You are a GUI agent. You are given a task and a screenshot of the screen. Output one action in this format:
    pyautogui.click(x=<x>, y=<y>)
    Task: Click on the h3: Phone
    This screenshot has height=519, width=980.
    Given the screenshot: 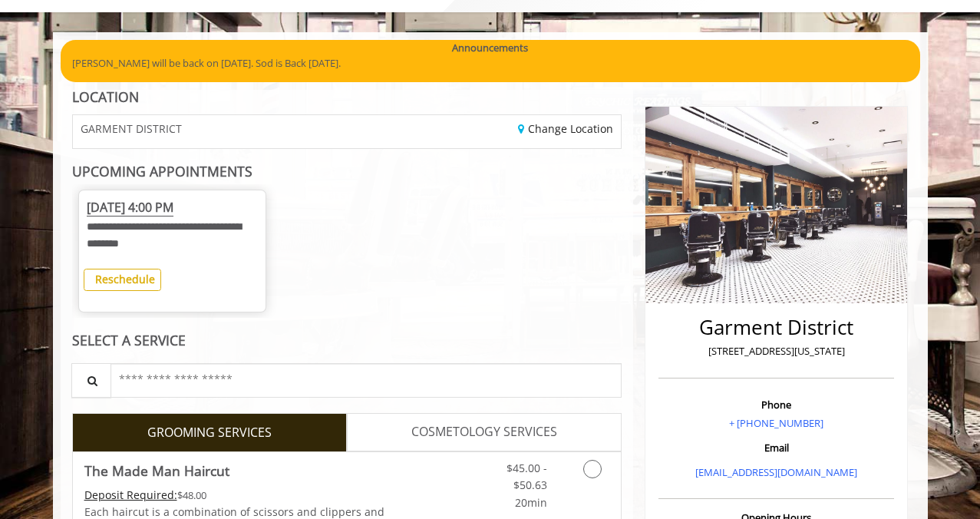 What is the action you would take?
    pyautogui.click(x=776, y=405)
    